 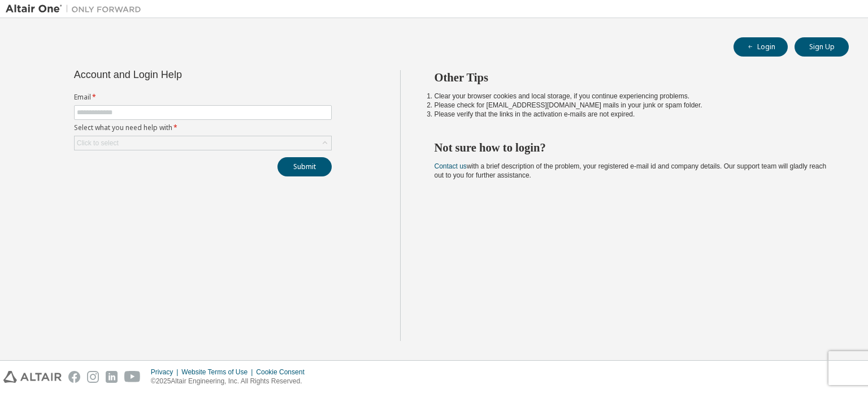 What do you see at coordinates (132, 376) in the screenshot?
I see `img: youtube.svg` at bounding box center [132, 376].